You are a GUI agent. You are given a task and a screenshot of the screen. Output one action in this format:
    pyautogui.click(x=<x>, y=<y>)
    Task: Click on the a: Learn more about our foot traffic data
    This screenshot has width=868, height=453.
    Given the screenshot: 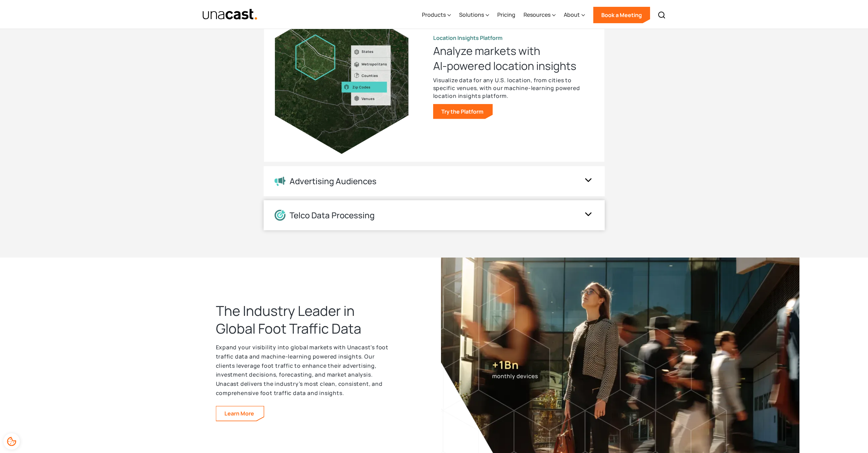 What is the action you would take?
    pyautogui.click(x=240, y=413)
    